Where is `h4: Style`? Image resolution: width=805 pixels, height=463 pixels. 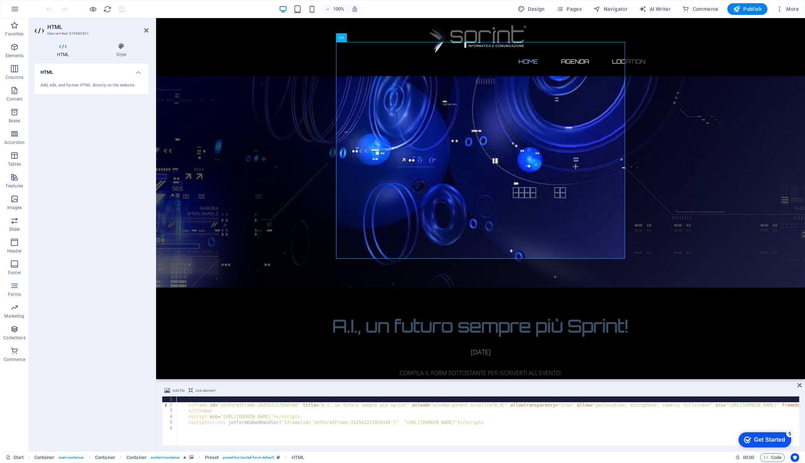
h4: Style is located at coordinates (121, 50).